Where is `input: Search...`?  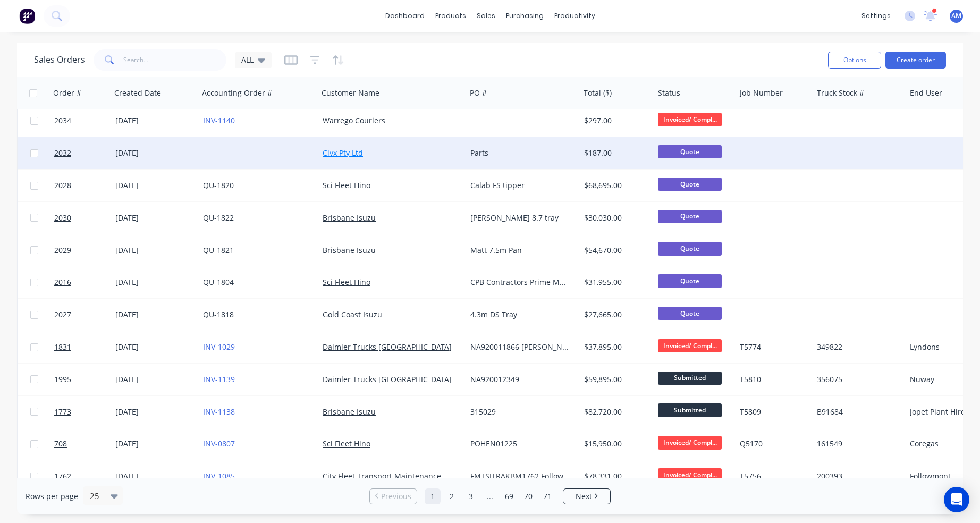 input: Search... is located at coordinates (175, 60).